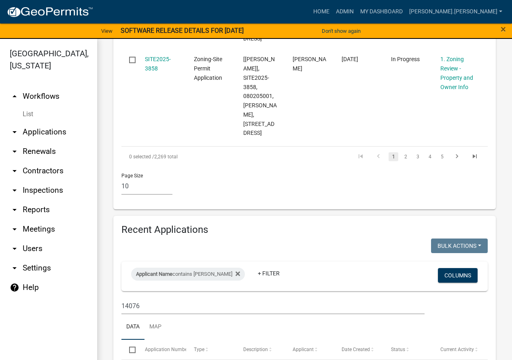 The width and height of the screenshot is (512, 360). Describe the element at coordinates (129, 349) in the screenshot. I see `datatable-header-cell: Select` at that location.